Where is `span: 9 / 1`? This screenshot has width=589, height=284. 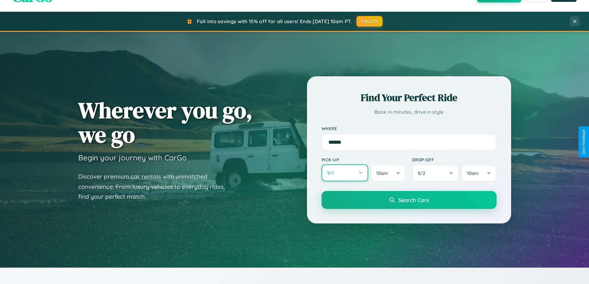 span: 9 / 1 is located at coordinates (332, 173).